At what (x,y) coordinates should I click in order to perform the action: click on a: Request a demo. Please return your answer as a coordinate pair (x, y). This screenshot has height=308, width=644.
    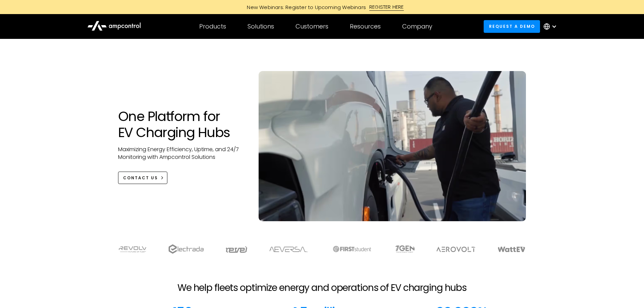
    Looking at the image, I should click on (512, 26).